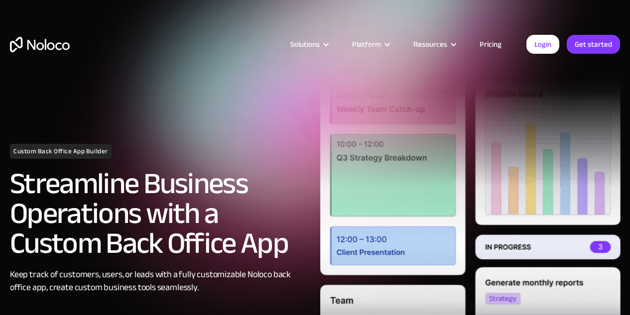 This screenshot has width=630, height=315. What do you see at coordinates (160, 281) in the screenshot?
I see `div: Keep track of customers, users, or leads with a fully customizable Noloco back office app, create...` at bounding box center [160, 281].